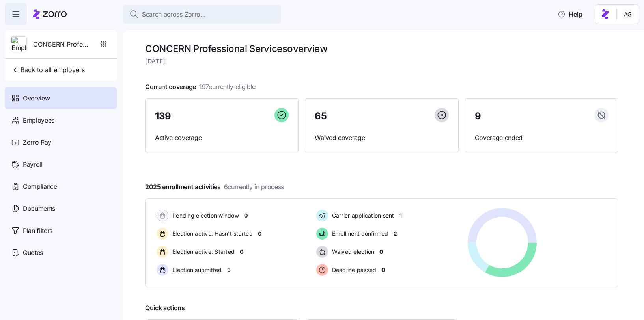  Describe the element at coordinates (40, 186) in the screenshot. I see `span: Compliance` at that location.